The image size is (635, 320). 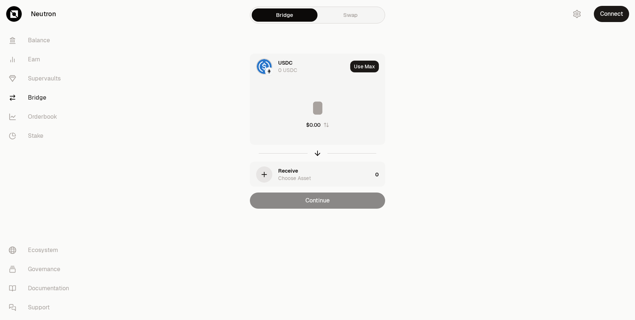 What do you see at coordinates (365, 67) in the screenshot?
I see `button: Use Max` at bounding box center [365, 67].